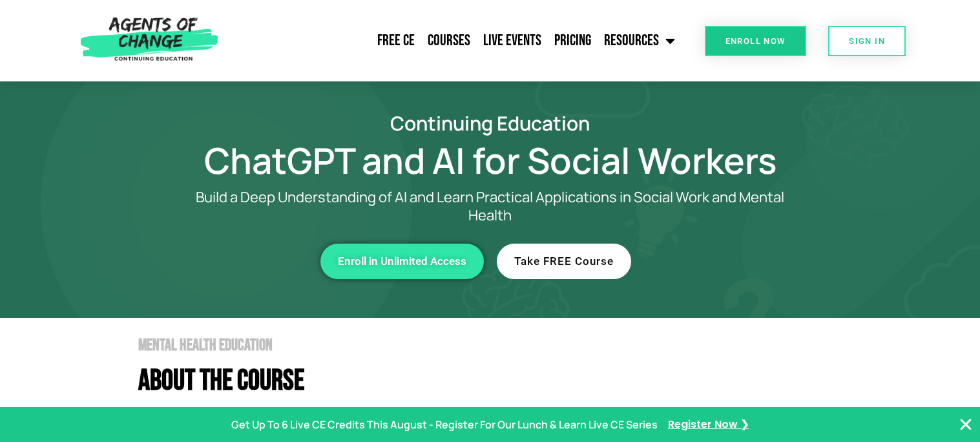  I want to click on nav: Menu, so click(453, 41).